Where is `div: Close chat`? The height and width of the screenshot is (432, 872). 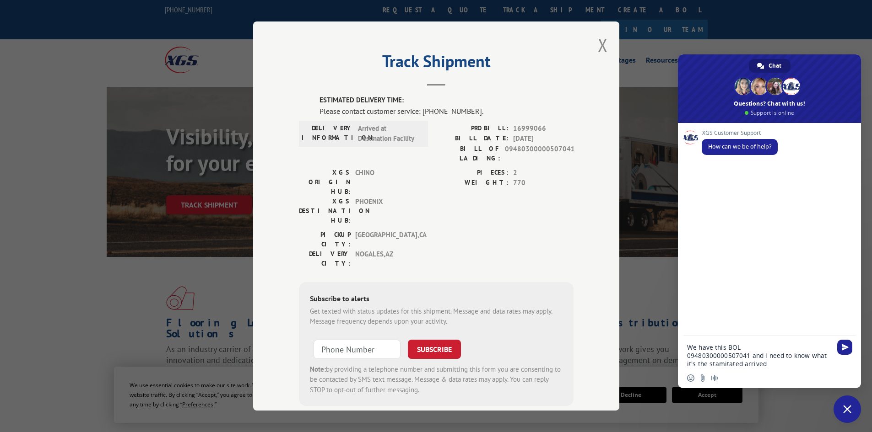
div: Close chat is located at coordinates (847, 409).